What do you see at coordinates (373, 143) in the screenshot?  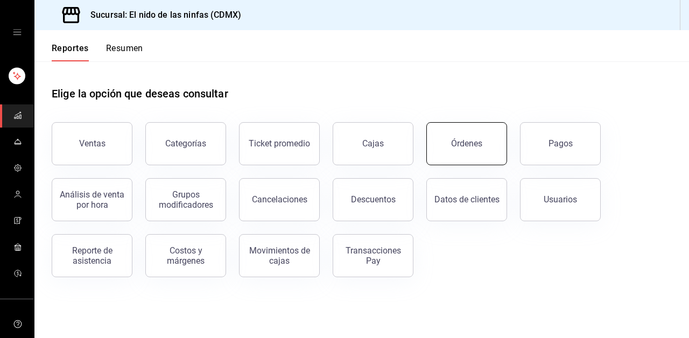 I see `div: Cajas` at bounding box center [373, 143].